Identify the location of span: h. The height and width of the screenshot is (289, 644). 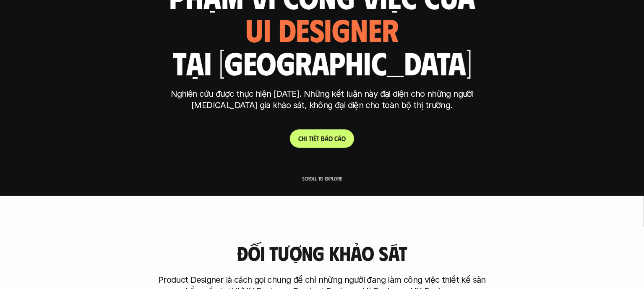
(303, 138).